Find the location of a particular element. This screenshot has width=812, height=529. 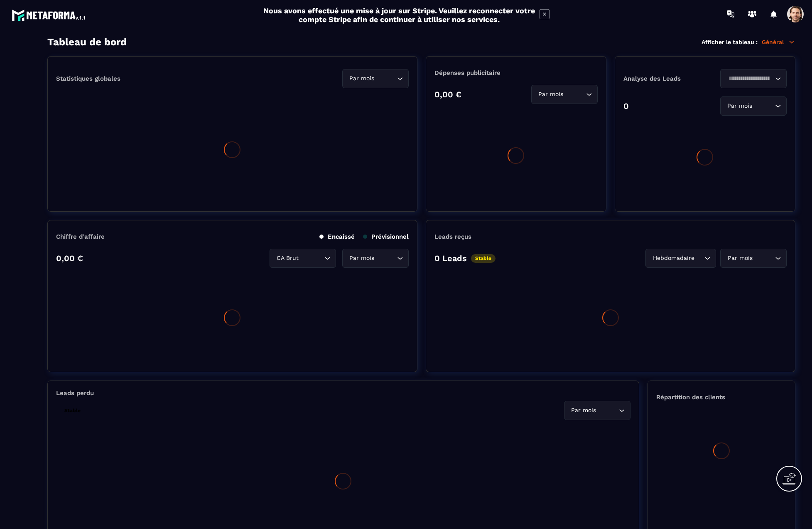

h3: Tableau de bord is located at coordinates (87, 42).